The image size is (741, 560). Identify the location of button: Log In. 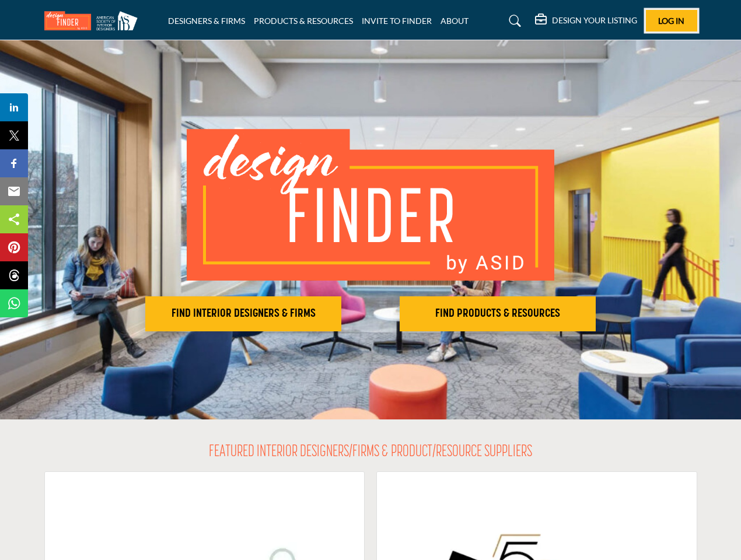
(672, 21).